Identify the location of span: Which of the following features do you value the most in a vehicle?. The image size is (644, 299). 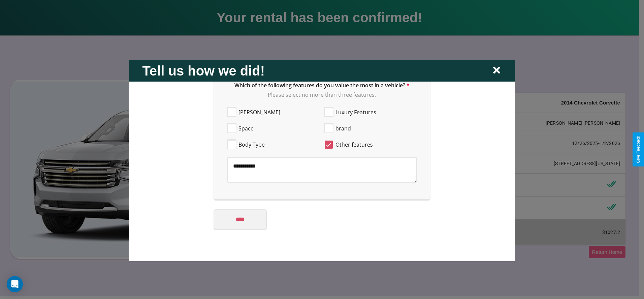
(320, 85).